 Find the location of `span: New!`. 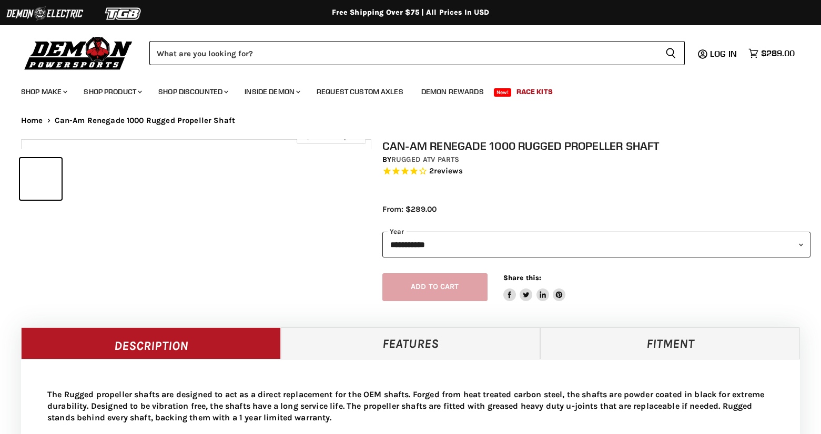

span: New! is located at coordinates (503, 93).